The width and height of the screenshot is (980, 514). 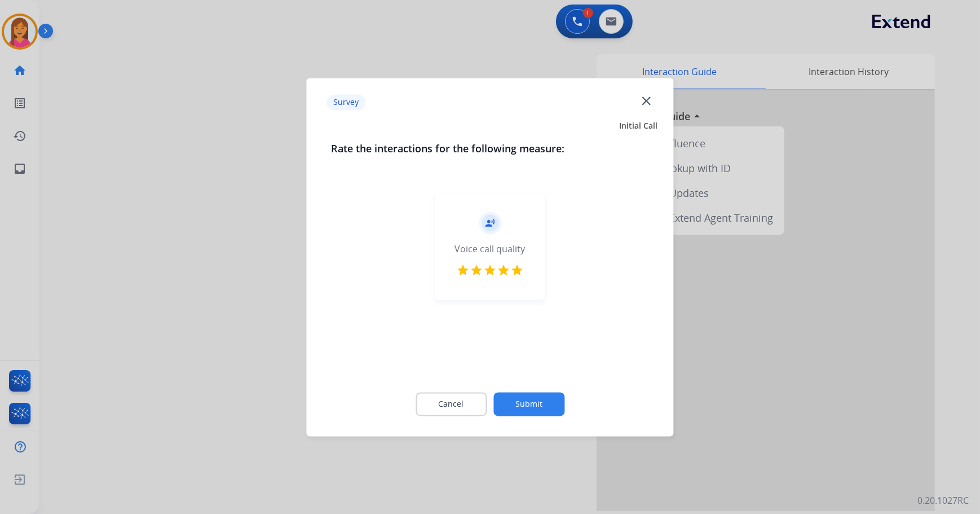 What do you see at coordinates (490, 148) in the screenshot?
I see `h3: Rate the interactions for the following measure:` at bounding box center [490, 148].